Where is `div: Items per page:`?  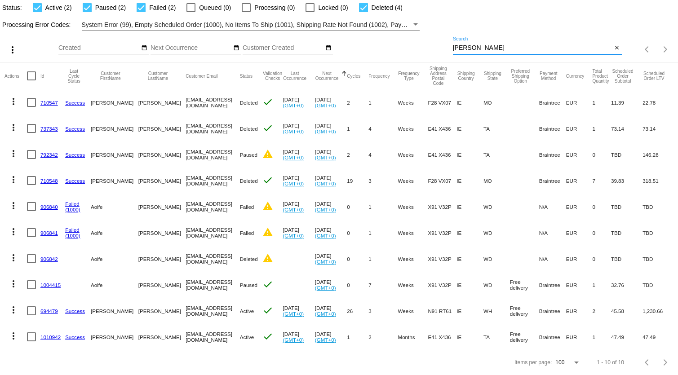
div: Items per page: is located at coordinates (533, 363).